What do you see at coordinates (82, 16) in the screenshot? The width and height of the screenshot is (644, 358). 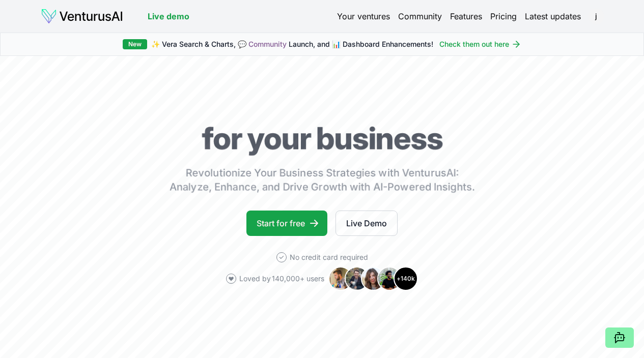 I see `img: logo` at bounding box center [82, 16].